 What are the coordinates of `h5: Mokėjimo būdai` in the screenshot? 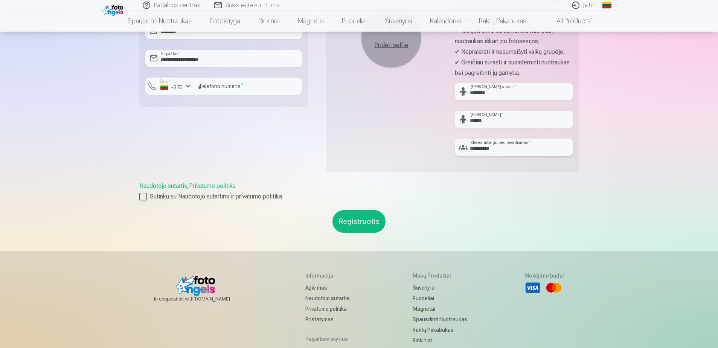 It's located at (544, 276).